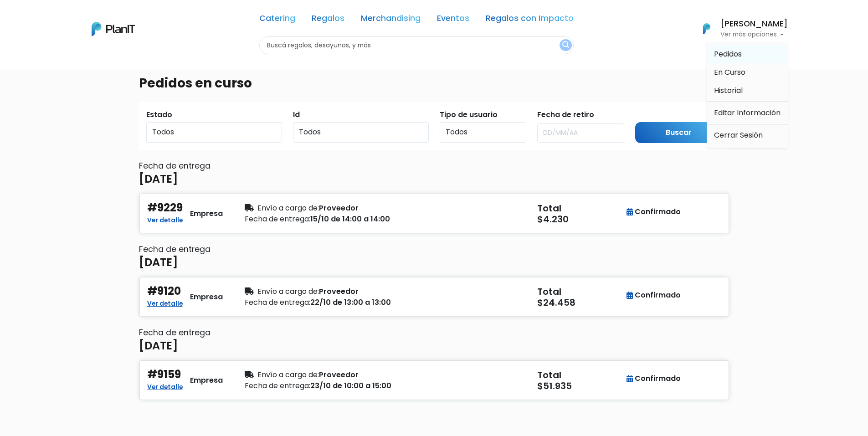  What do you see at coordinates (747, 135) in the screenshot?
I see `a: Cerrar Sesión` at bounding box center [747, 135].